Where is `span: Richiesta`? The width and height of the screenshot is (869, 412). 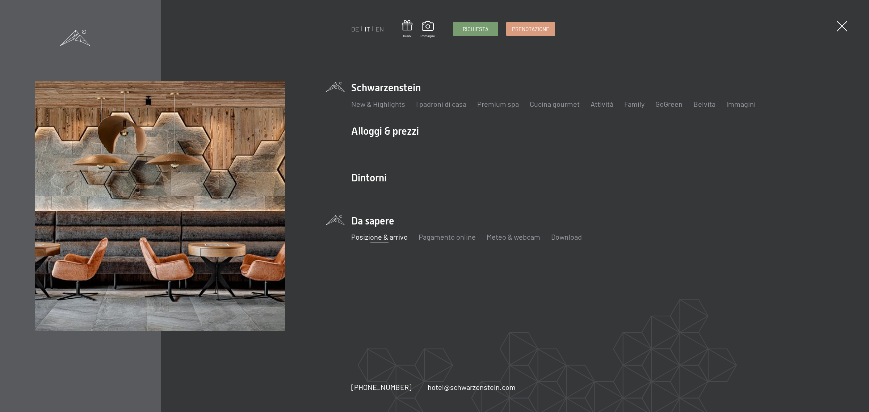
span: Richiesta is located at coordinates (475, 29).